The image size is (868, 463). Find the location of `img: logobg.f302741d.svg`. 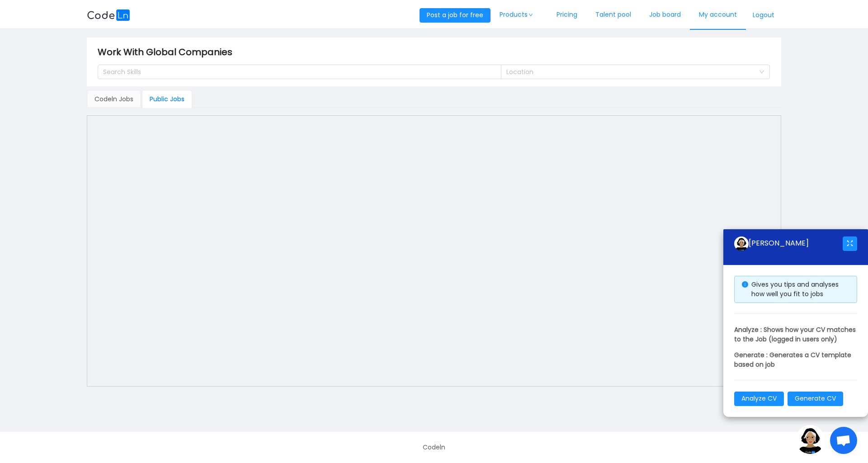

img: logobg.f302741d.svg is located at coordinates (109, 15).